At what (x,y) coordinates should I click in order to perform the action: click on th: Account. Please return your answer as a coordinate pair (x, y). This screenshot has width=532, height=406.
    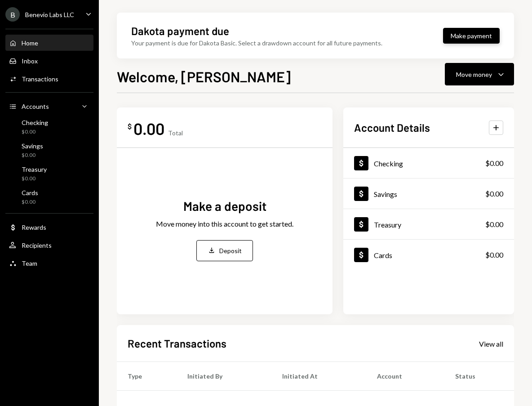
    Looking at the image, I should click on (405, 377).